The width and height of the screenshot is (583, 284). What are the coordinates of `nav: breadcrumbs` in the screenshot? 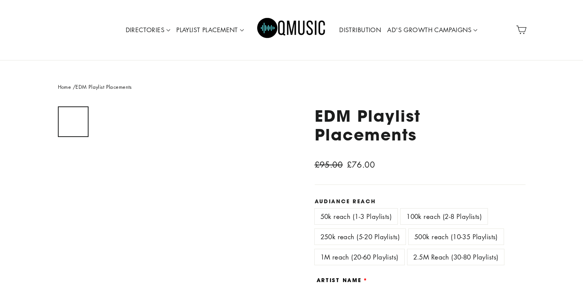 It's located at (292, 87).